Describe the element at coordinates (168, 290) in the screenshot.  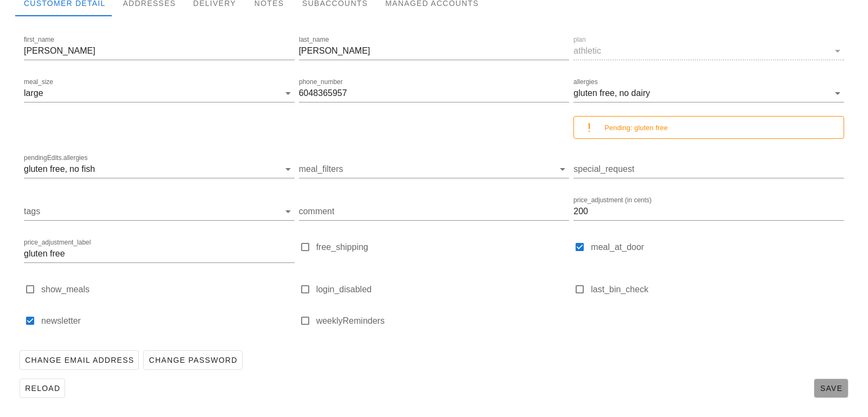
I see `label: show_meals` at that location.